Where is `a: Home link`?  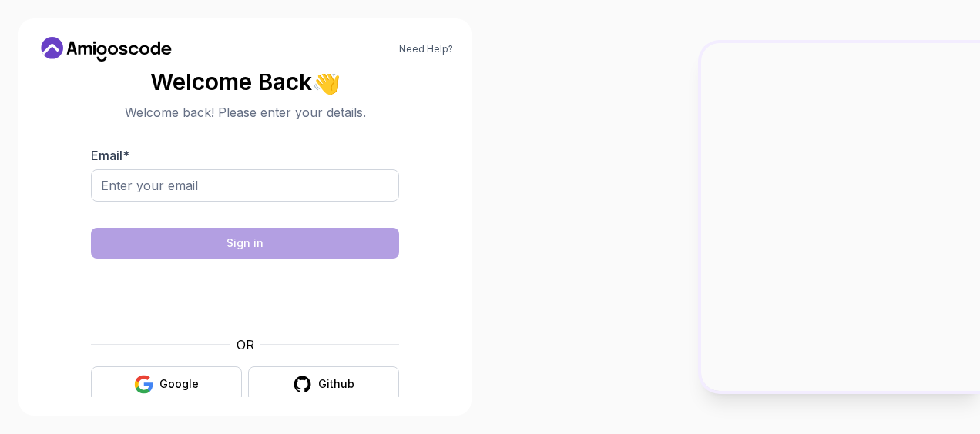 a: Home link is located at coordinates (107, 49).